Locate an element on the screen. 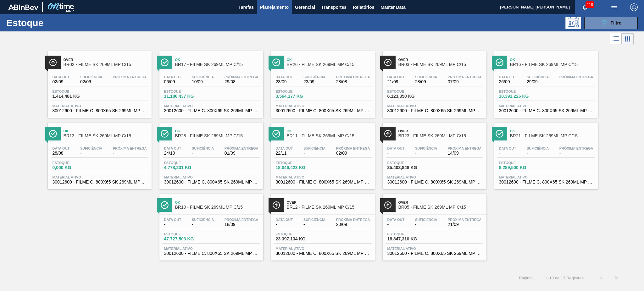 This screenshot has height=291, width=644. span: BR17 - FILME SK 269ML MP C/15 is located at coordinates (217, 65).